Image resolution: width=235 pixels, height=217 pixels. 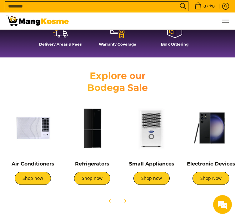 I want to click on h4: Warranty Coverage, so click(x=117, y=44).